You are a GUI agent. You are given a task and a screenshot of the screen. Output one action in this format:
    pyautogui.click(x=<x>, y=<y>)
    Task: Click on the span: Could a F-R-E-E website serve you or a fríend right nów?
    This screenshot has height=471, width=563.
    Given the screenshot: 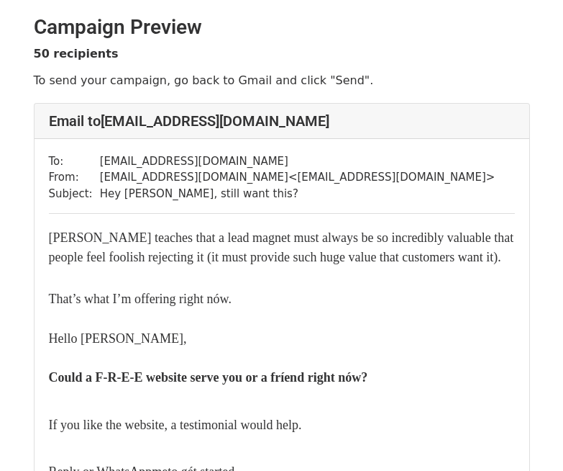 What is the action you would take?
    pyautogui.click(x=209, y=377)
    